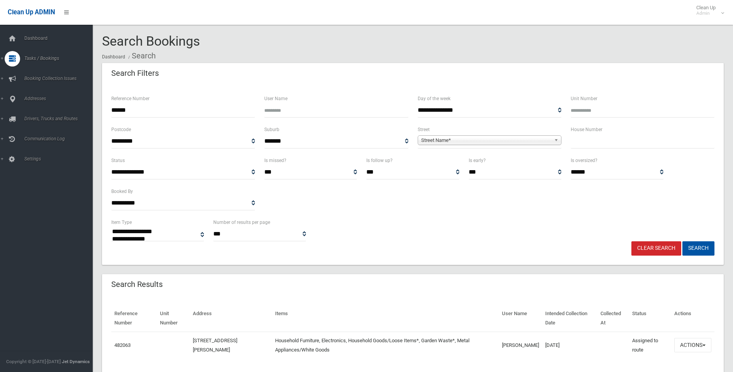  I want to click on label: Is oversized?, so click(584, 160).